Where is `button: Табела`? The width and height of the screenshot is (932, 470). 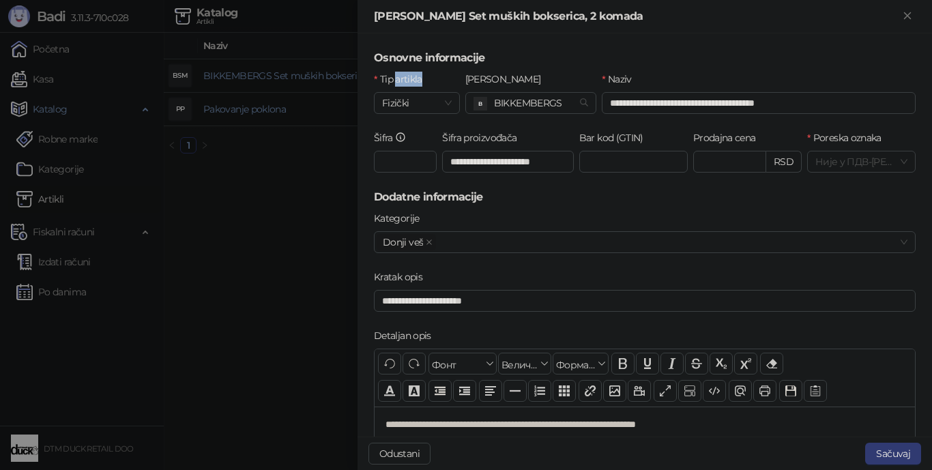 button: Табела is located at coordinates (564, 391).